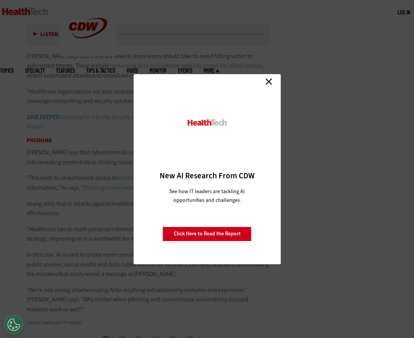  What do you see at coordinates (14, 325) in the screenshot?
I see `div: Cookies Settings` at bounding box center [14, 325].